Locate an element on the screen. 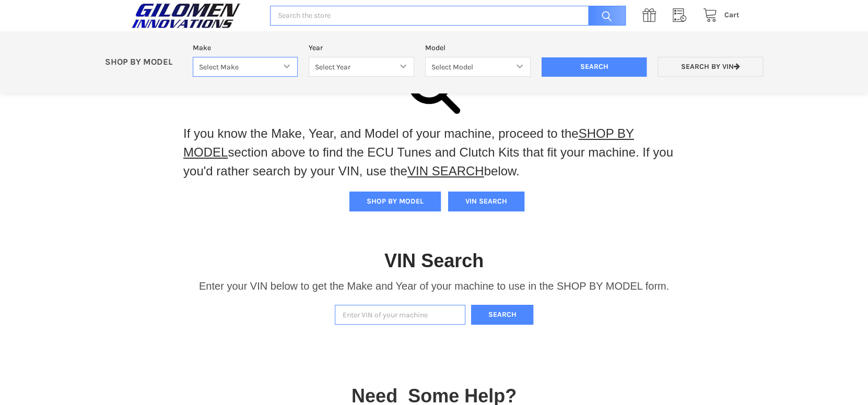 Image resolution: width=868 pixels, height=405 pixels. img: GILOMEN INNOVATIONS is located at coordinates (186, 16).